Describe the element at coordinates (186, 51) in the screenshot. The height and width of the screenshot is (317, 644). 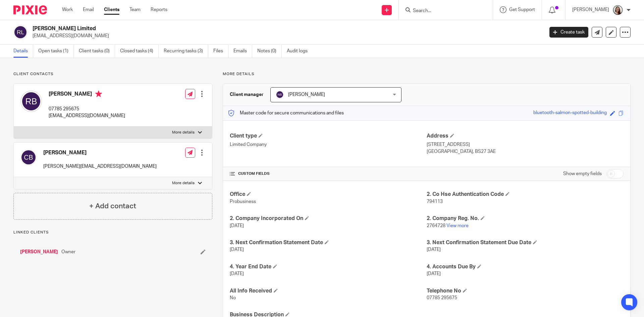
I see `a: Recurring tasks (3)` at that location.